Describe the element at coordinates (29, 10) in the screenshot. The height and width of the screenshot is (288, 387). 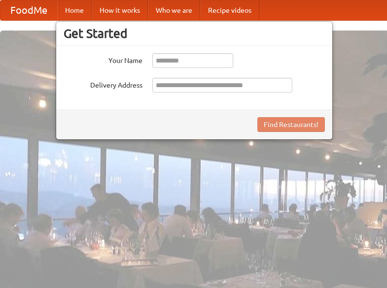
I see `a: FoodMe` at that location.